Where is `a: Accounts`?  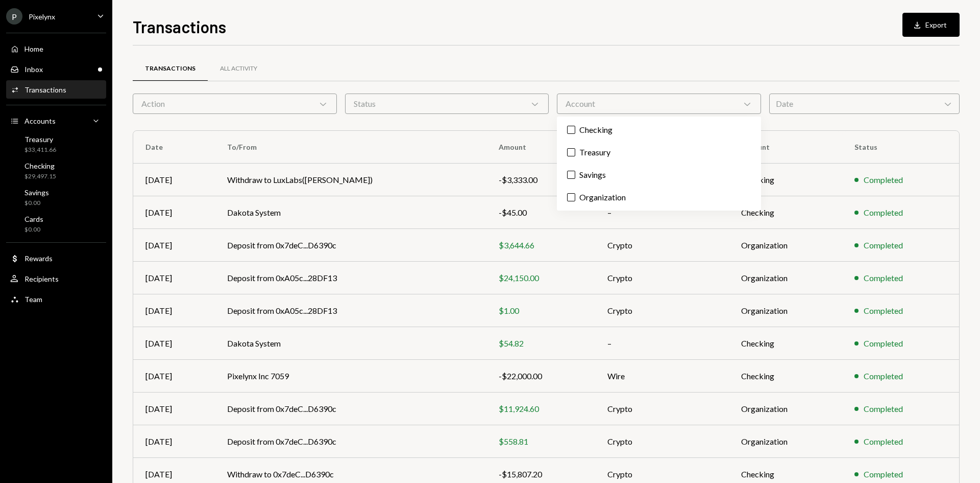 a: Accounts is located at coordinates (56, 120).